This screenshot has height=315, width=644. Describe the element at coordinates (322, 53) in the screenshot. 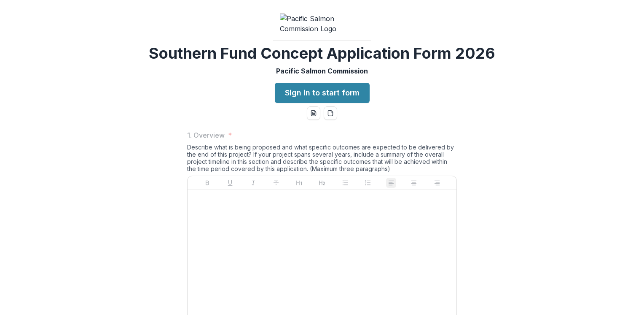

I see `h2: Southern Fund Concept Application Form 2026` at that location.